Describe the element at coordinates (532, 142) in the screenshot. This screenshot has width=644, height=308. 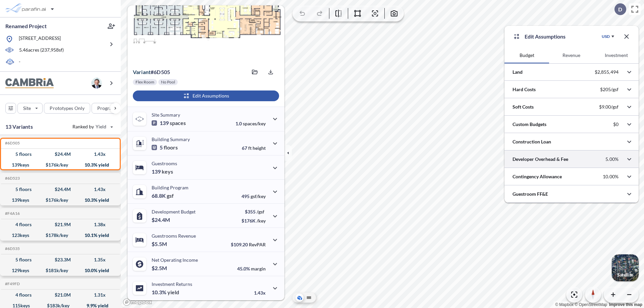
I see `p: Construction Loan` at that location.